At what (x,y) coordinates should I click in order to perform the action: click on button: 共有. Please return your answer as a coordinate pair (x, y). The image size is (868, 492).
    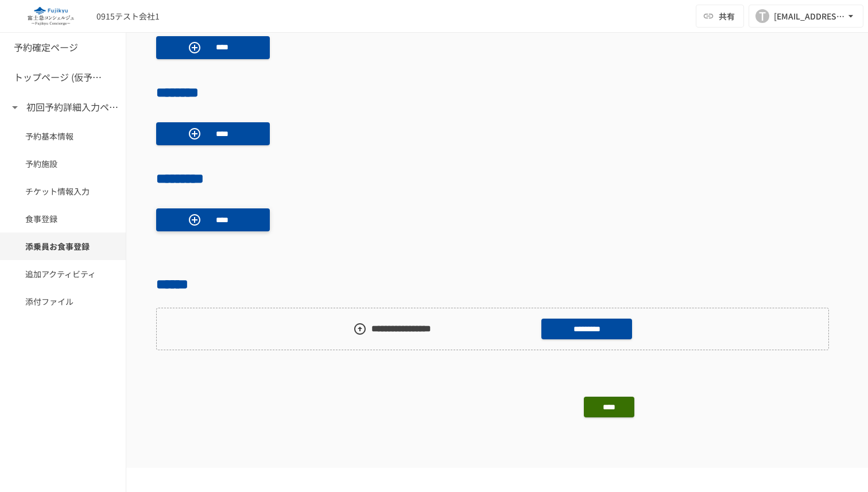
    Looking at the image, I should click on (720, 16).